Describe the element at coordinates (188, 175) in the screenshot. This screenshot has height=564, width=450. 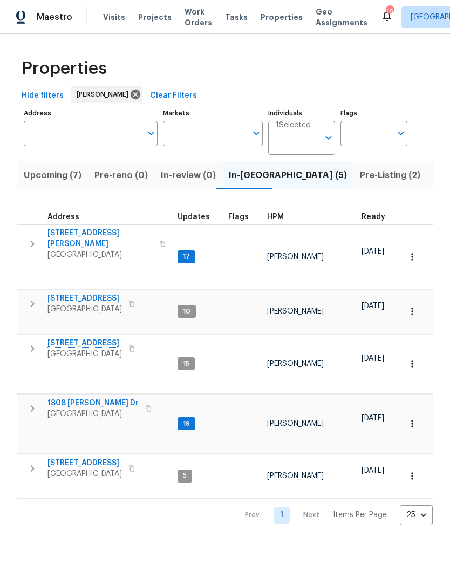
I see `span: In-review (0)` at that location.